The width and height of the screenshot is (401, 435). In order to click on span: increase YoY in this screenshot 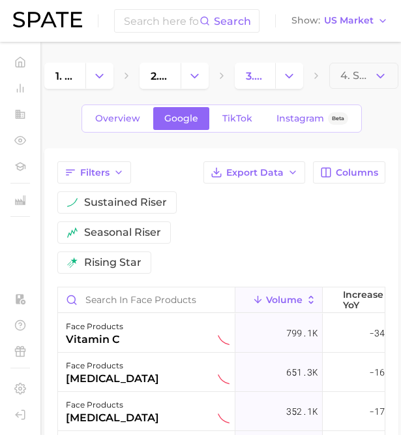, I will do `click(367, 300)`.